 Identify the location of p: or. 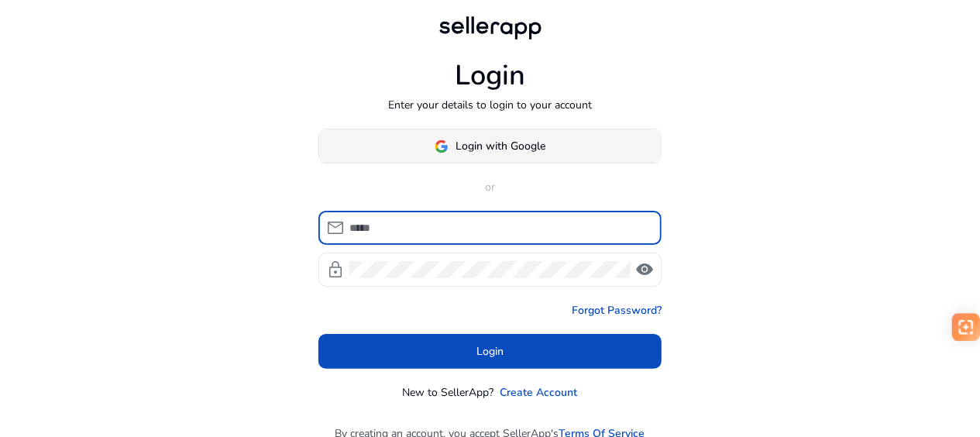
(490, 187).